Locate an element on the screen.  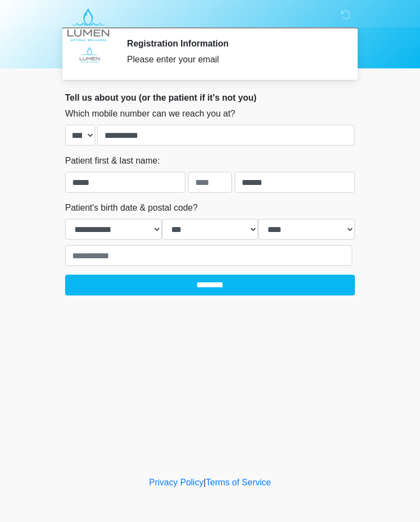
label: Which mobile number can we reach you at? is located at coordinates (150, 114).